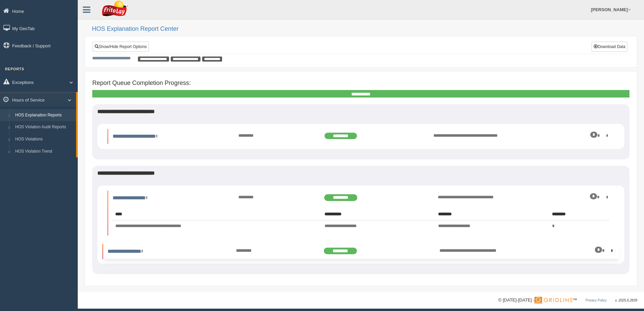 This screenshot has width=644, height=311. What do you see at coordinates (44, 127) in the screenshot?
I see `a: HOS Violation Audit Reports` at bounding box center [44, 127].